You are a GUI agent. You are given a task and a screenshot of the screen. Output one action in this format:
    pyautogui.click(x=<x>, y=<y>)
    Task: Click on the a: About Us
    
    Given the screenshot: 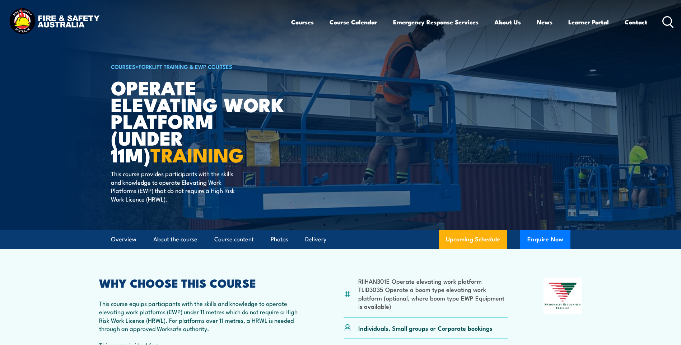 What is the action you would take?
    pyautogui.click(x=508, y=22)
    